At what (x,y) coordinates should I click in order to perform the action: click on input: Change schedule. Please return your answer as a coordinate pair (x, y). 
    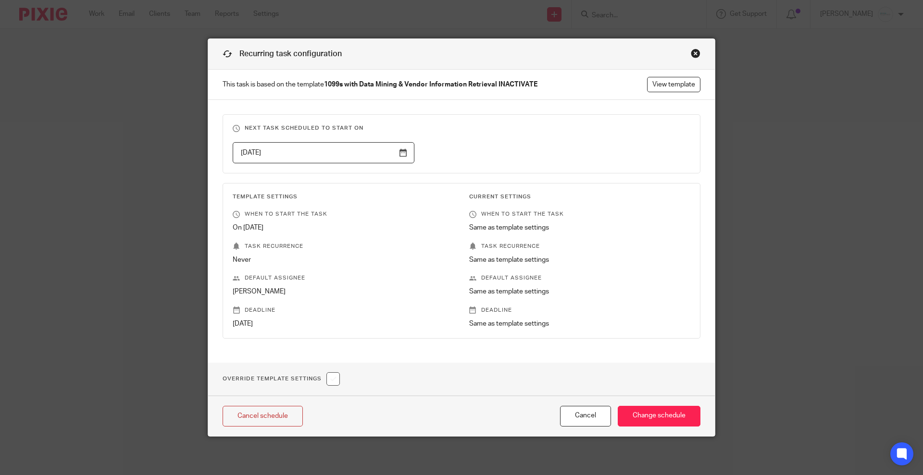
    Looking at the image, I should click on (659, 416).